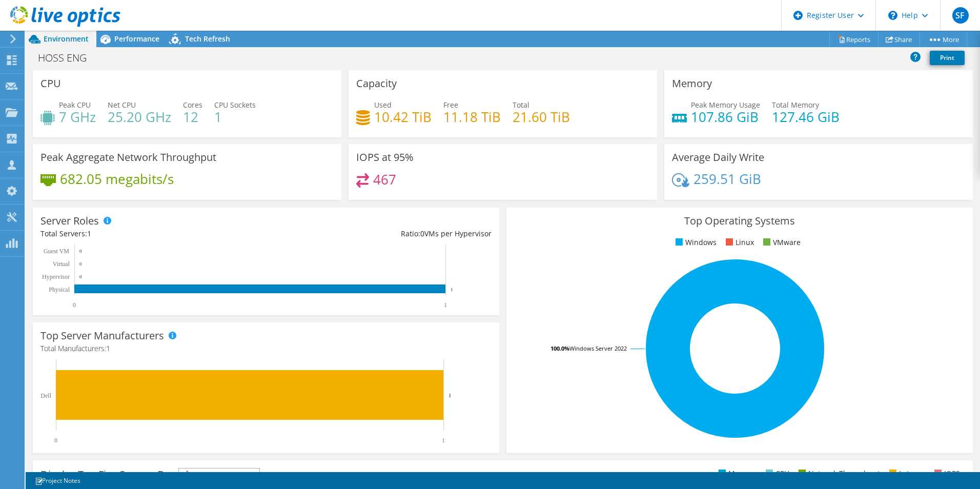  Describe the element at coordinates (541, 117) in the screenshot. I see `h4: 21.60 TiB` at that location.